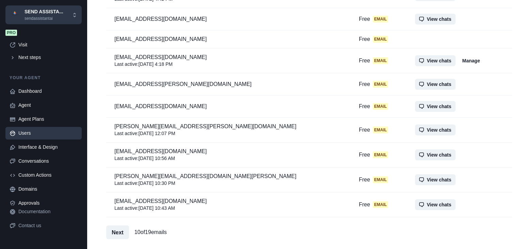 The height and width of the screenshot is (249, 523). Describe the element at coordinates (48, 119) in the screenshot. I see `div: Agent Plans` at that location.